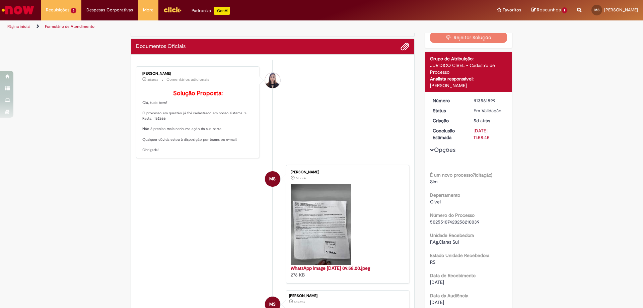 Image resolution: width=643 pixels, height=308 pixels. I want to click on button: Rejeitar Solução, so click(468, 37).